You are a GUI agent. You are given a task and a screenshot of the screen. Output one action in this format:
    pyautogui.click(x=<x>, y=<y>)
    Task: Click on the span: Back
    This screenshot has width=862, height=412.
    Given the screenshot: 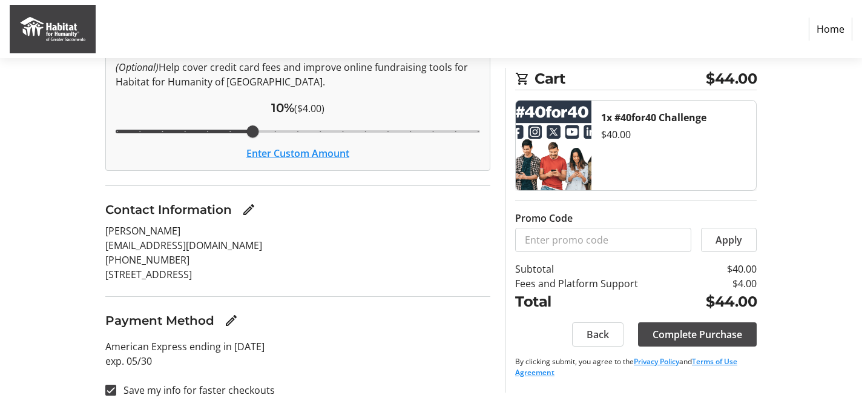 What is the action you would take?
    pyautogui.click(x=598, y=334)
    